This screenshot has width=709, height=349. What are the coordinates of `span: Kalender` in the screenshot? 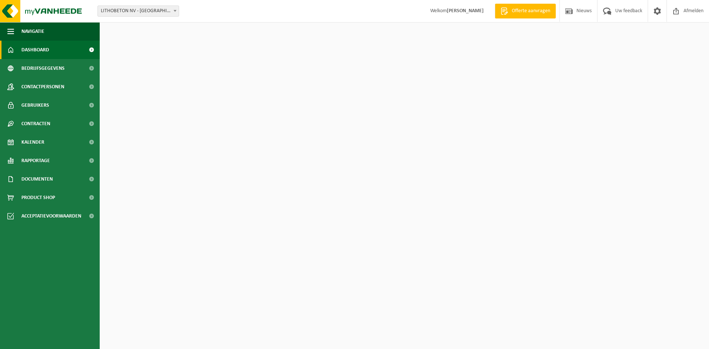 It's located at (33, 142).